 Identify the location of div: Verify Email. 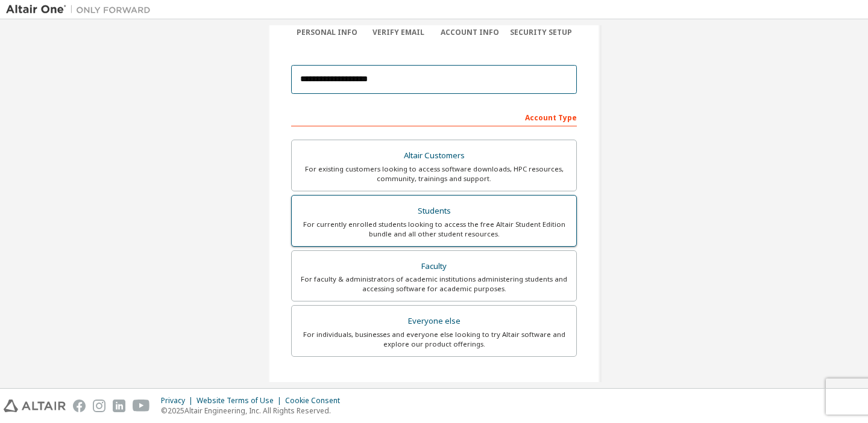
(399, 33).